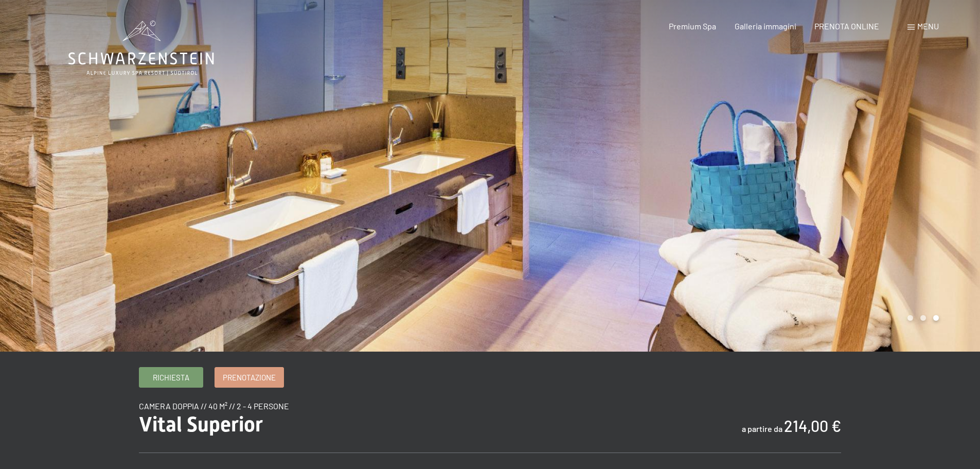 The image size is (980, 469). What do you see at coordinates (171, 378) in the screenshot?
I see `a: Richiesta` at bounding box center [171, 378].